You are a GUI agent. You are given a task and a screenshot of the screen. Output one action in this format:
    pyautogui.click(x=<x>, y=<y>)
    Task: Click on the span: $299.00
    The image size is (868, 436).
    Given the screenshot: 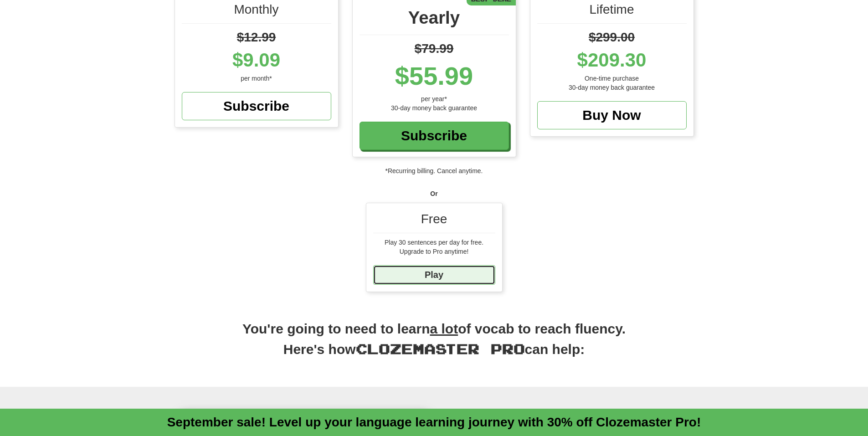 What is the action you would take?
    pyautogui.click(x=612, y=37)
    